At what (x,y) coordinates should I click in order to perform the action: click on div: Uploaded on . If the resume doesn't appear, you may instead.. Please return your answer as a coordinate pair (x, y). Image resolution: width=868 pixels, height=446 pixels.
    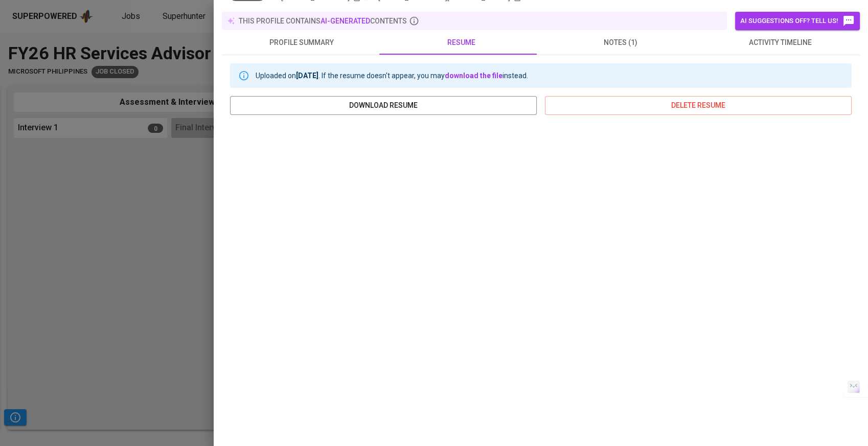
    Looking at the image, I should click on (391, 75).